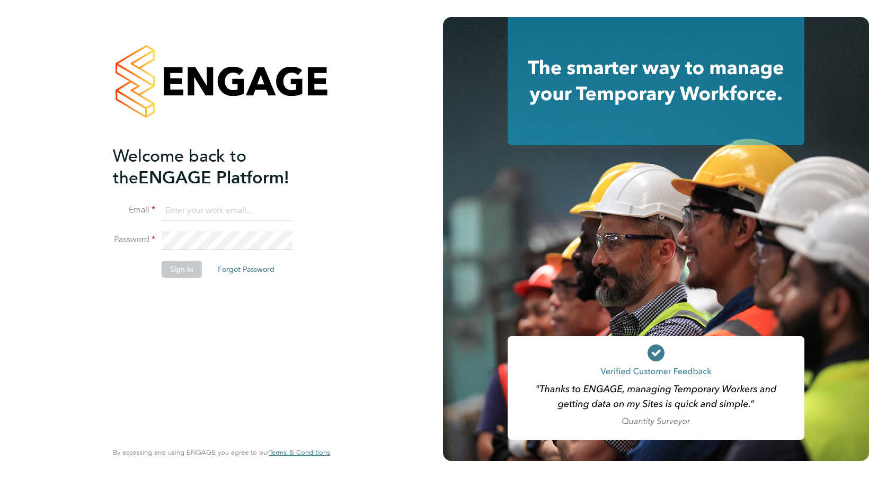 This screenshot has width=886, height=478. Describe the element at coordinates (299, 452) in the screenshot. I see `span: Terms & Conditions` at that location.